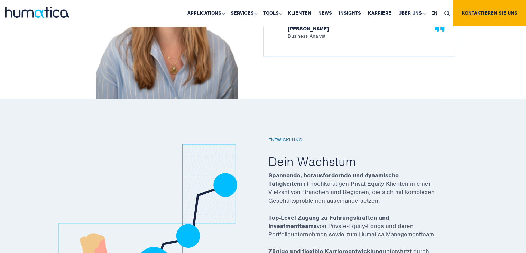 Image resolution: width=526 pixels, height=253 pixels. What do you see at coordinates (363, 32) in the screenshot?
I see `span: Business Analyst` at bounding box center [363, 32].